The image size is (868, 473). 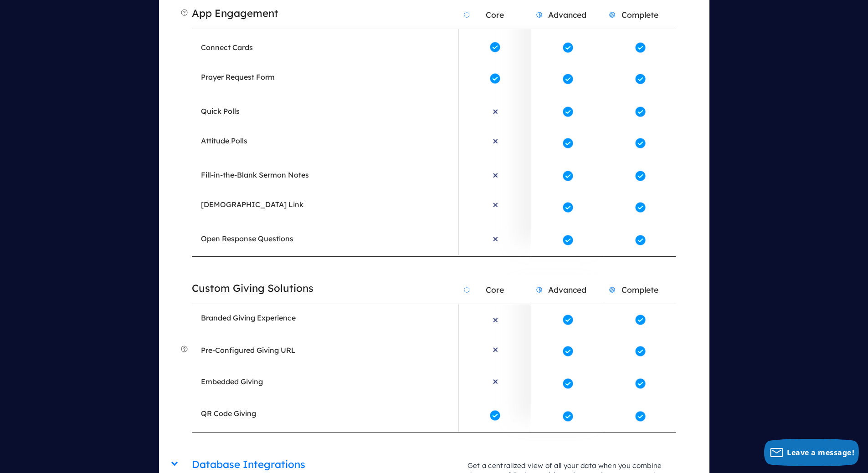 What do you see at coordinates (247, 238) in the screenshot?
I see `em: Open Response Questions` at bounding box center [247, 238].